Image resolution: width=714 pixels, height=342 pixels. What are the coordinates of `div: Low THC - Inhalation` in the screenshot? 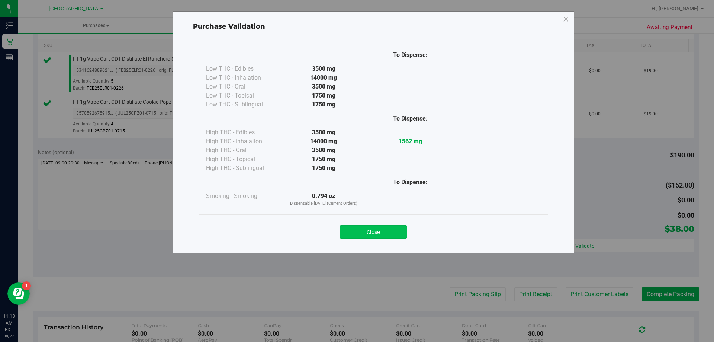 It's located at (243, 78).